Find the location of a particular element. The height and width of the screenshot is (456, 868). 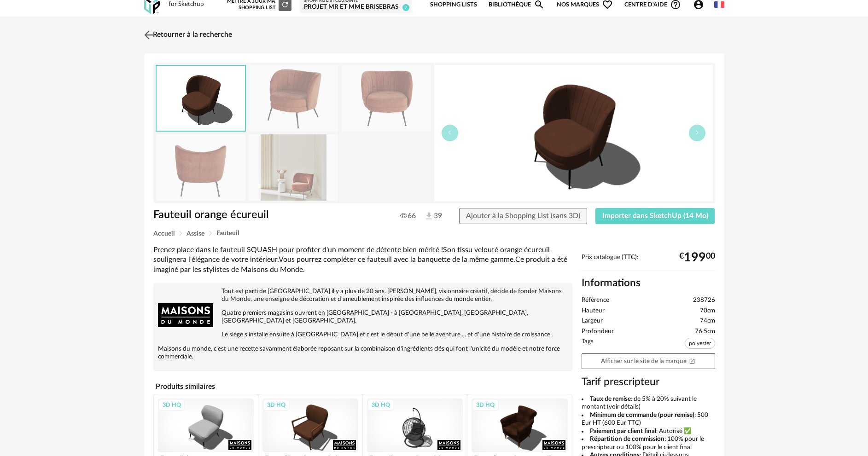

span: 70cm is located at coordinates (707, 311).